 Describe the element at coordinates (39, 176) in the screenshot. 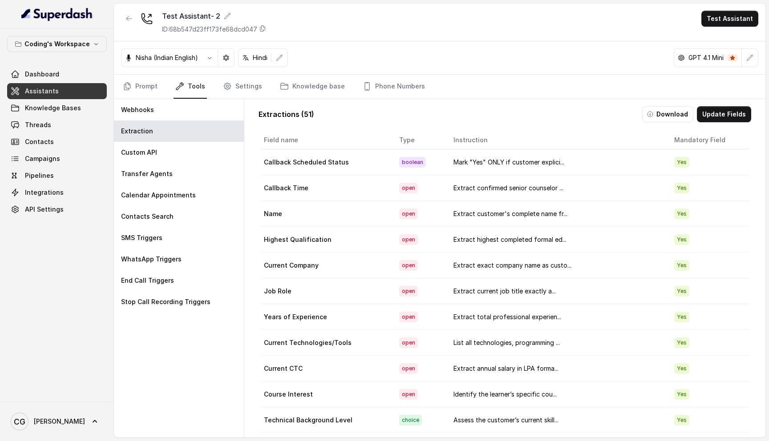

I see `span: Pipelines` at that location.